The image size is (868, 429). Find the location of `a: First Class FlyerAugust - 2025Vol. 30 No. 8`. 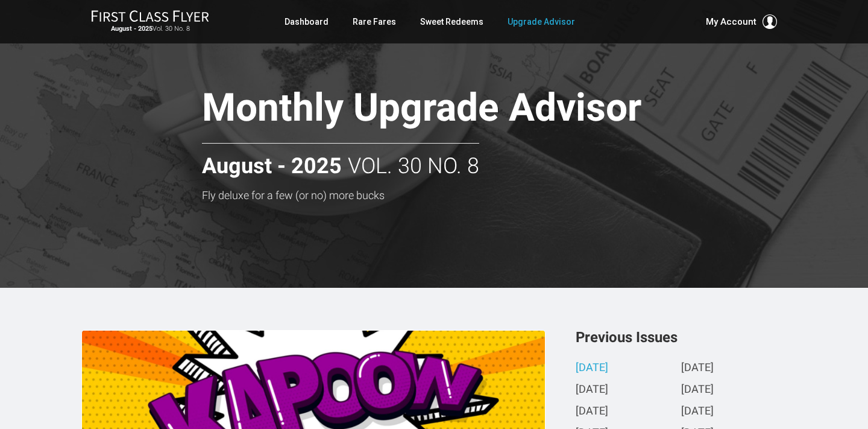

a: First Class FlyerAugust - 2025Vol. 30 No. 8 is located at coordinates (150, 22).